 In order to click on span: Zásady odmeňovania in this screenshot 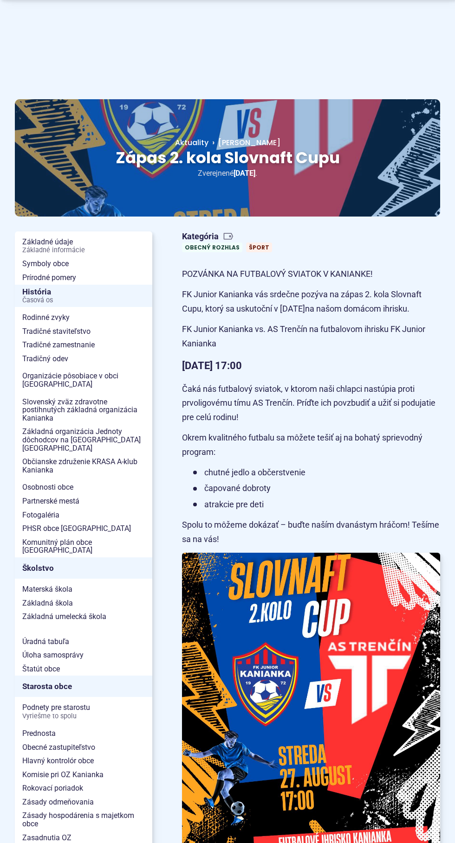, I will do `click(84, 803)`.